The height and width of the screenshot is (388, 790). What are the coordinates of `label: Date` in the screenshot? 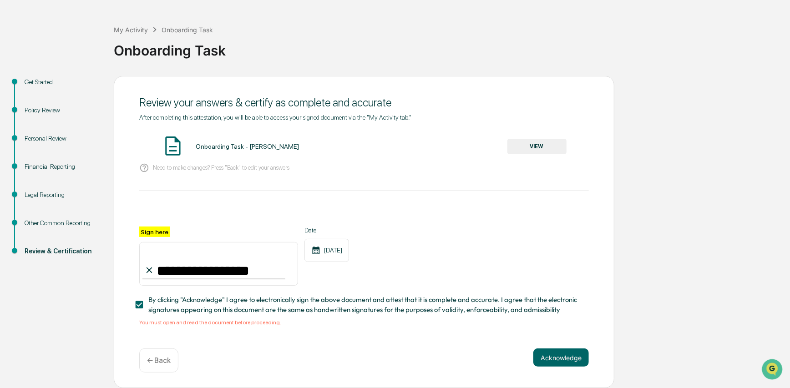 It's located at (327, 230).